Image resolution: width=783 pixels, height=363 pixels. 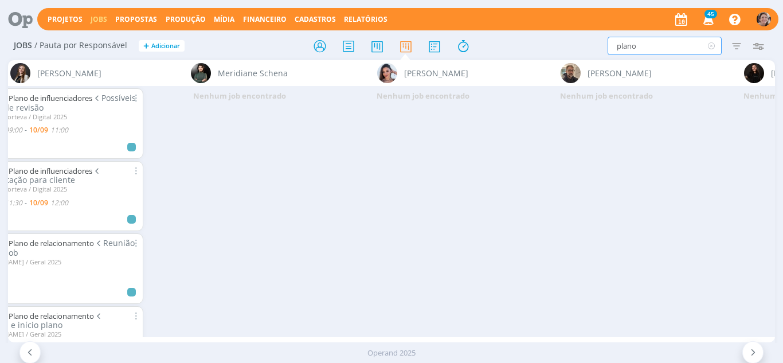 What do you see at coordinates (664, 46) in the screenshot?
I see `input: Busca` at bounding box center [664, 46].